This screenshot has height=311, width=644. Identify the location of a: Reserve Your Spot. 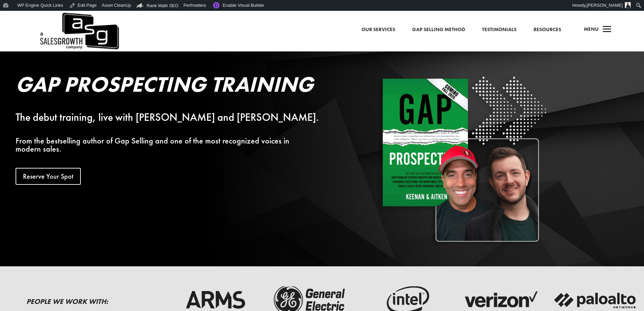
(48, 176).